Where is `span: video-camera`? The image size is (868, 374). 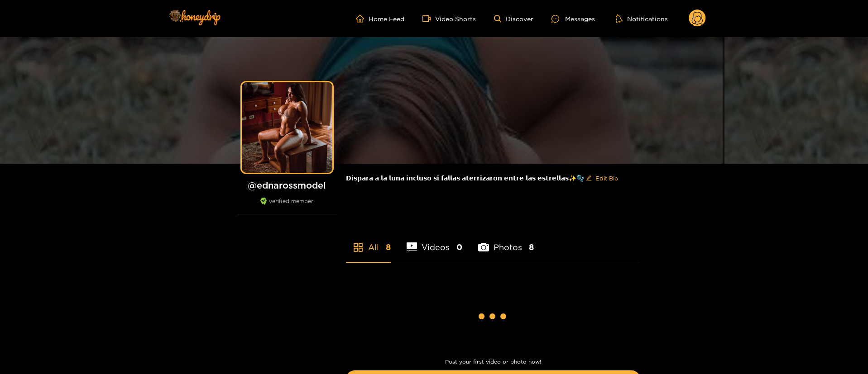
span: video-camera is located at coordinates (429, 18).